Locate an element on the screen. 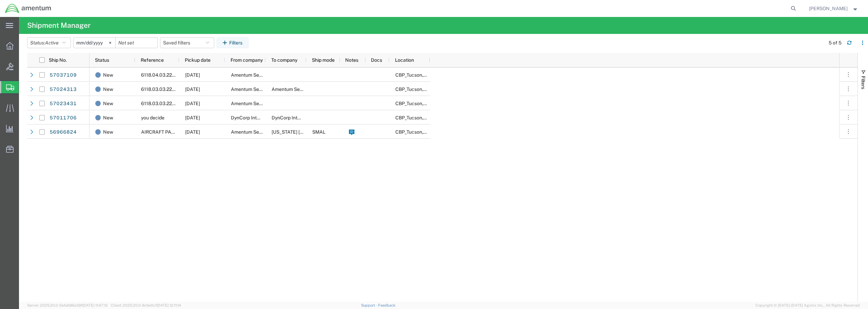 The image size is (868, 309). span: Ship mode is located at coordinates (323, 60).